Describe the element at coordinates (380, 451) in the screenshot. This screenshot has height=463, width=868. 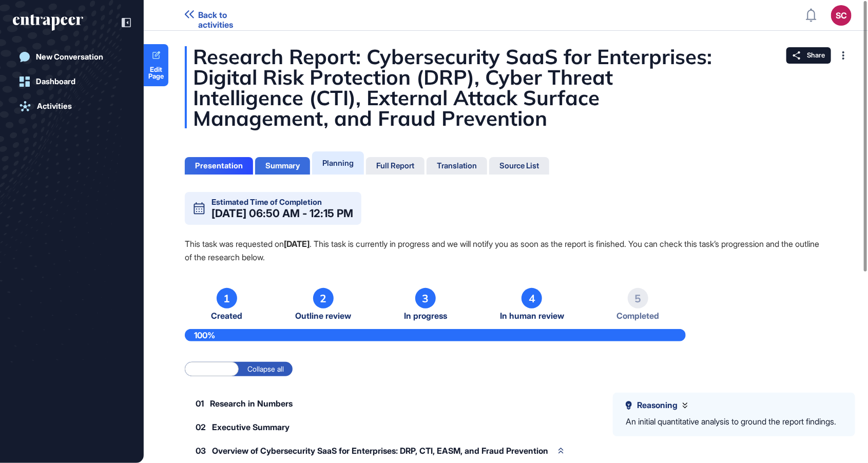
I see `span: Overview of Cybersecurity SaaS for Enterprises: DRP, CTI, EASM, and Fraud Prevention` at that location.